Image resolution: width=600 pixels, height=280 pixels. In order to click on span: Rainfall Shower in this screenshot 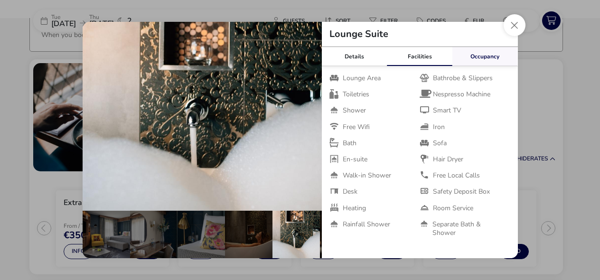, I will do `click(366, 224)`.